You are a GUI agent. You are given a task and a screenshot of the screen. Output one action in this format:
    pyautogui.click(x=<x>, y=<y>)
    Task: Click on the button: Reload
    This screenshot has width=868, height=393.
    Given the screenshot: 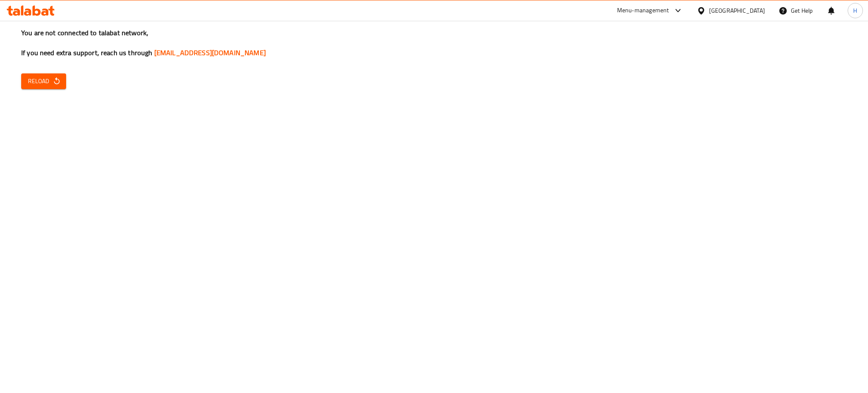 What is the action you would take?
    pyautogui.click(x=44, y=81)
    